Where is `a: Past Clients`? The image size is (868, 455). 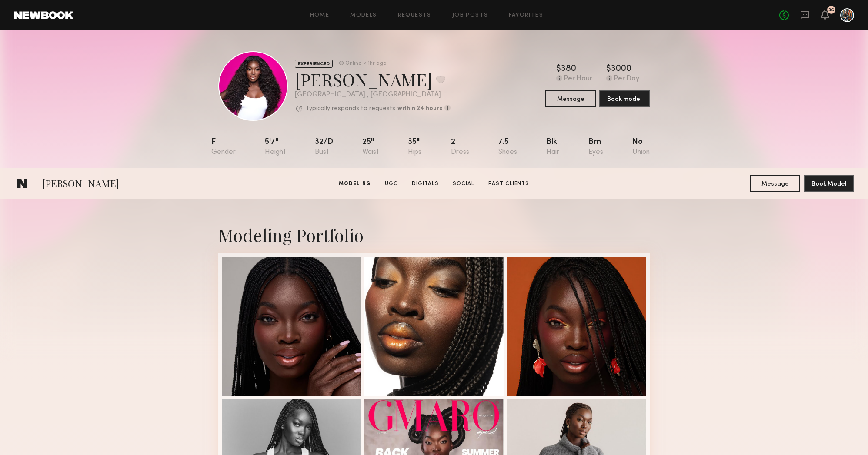 a: Past Clients is located at coordinates (509, 184).